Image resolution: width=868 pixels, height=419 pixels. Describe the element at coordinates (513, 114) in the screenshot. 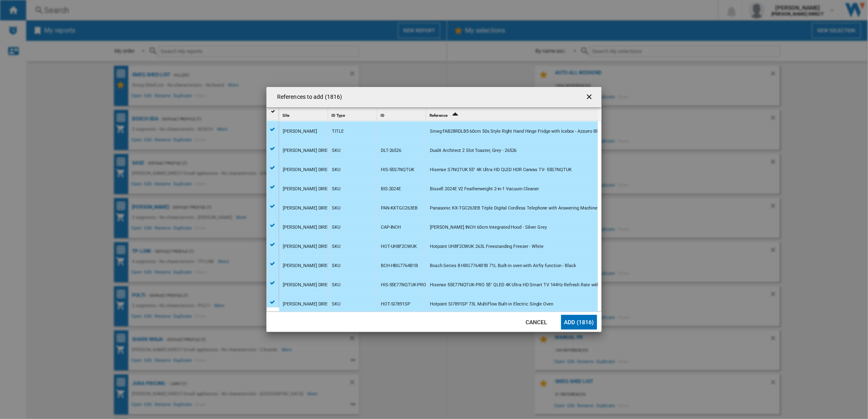

I see `div: Sort Ascending` at that location.